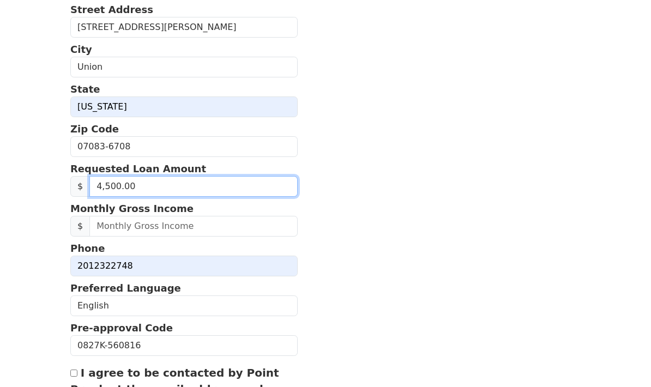  Describe the element at coordinates (184, 147) in the screenshot. I see `input: Zip Code` at that location.